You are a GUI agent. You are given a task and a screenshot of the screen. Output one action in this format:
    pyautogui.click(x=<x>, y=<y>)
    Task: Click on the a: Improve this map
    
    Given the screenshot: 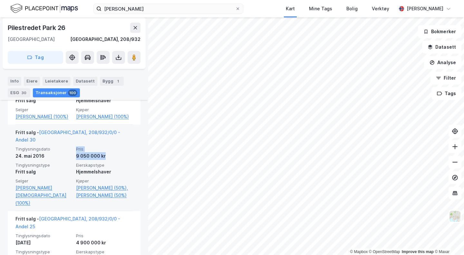 What is the action you would take?
    pyautogui.click(x=417, y=252)
    